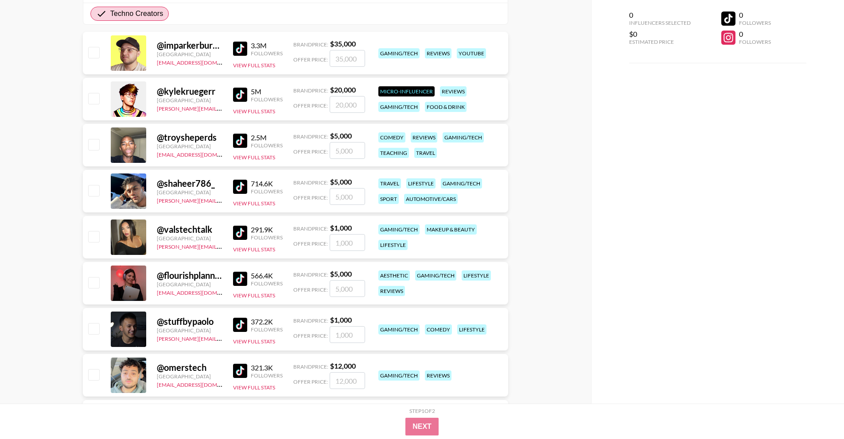 The height and width of the screenshot is (439, 844). What do you see at coordinates (190, 322) in the screenshot?
I see `div: @ stuffbypaolo` at bounding box center [190, 322].